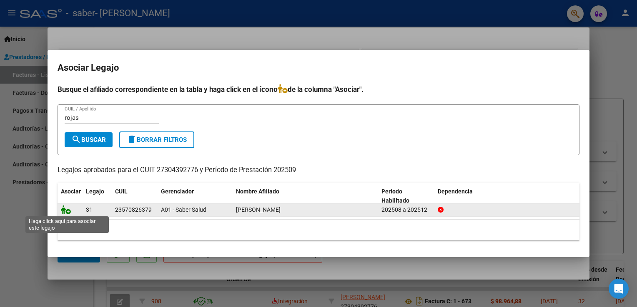 The height and width of the screenshot is (307, 637). Describe the element at coordinates (121, 192) in the screenshot. I see `span: CUIL` at that location.